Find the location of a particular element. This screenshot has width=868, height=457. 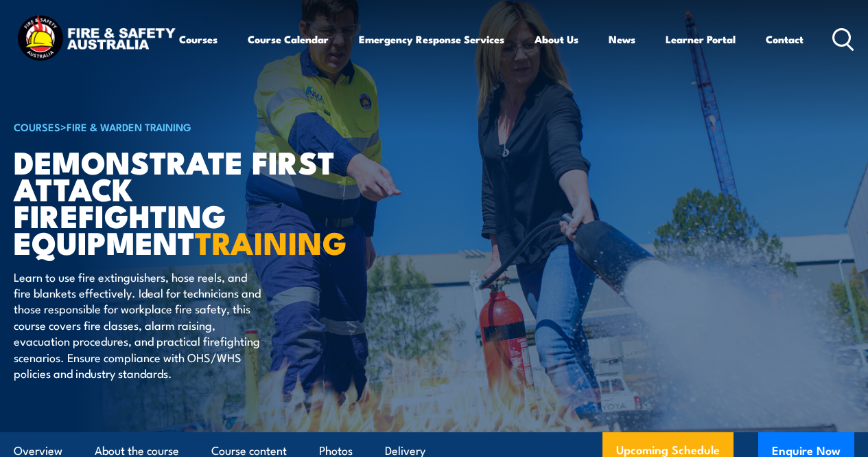

a: COURSES is located at coordinates (37, 126).